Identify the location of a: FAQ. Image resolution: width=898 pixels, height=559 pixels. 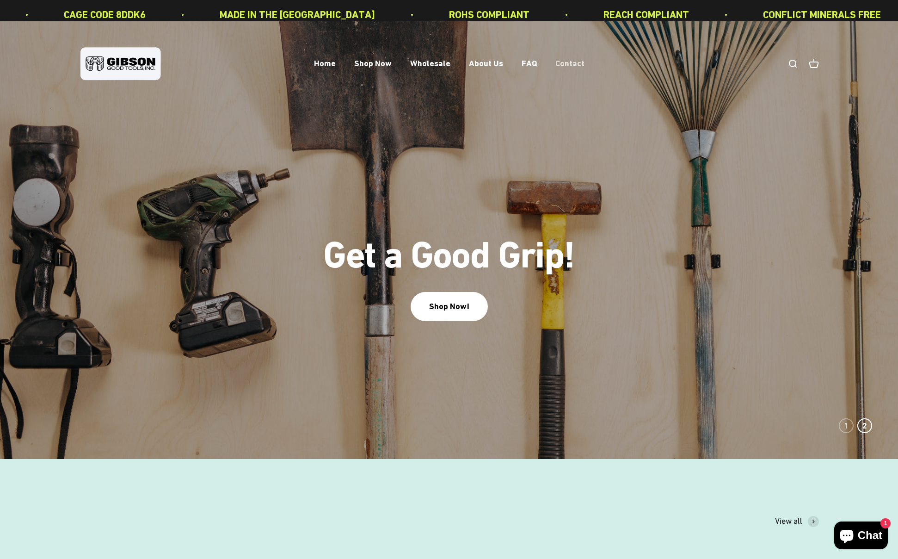
(529, 63).